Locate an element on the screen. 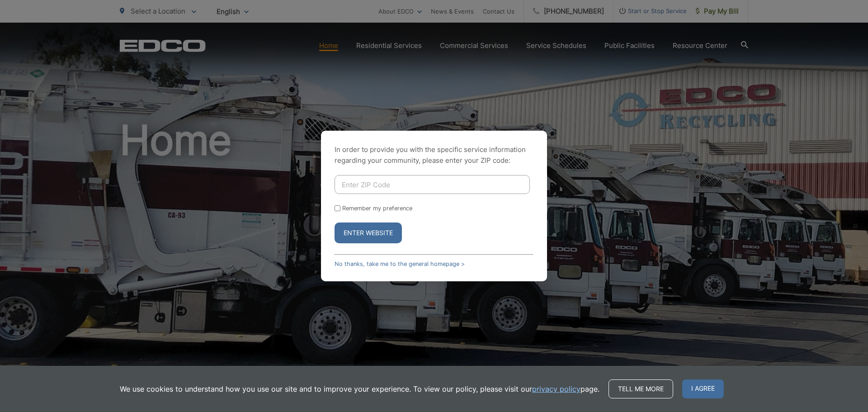 Image resolution: width=868 pixels, height=412 pixels. a: No thanks, take me to the general homepage > is located at coordinates (399, 263).